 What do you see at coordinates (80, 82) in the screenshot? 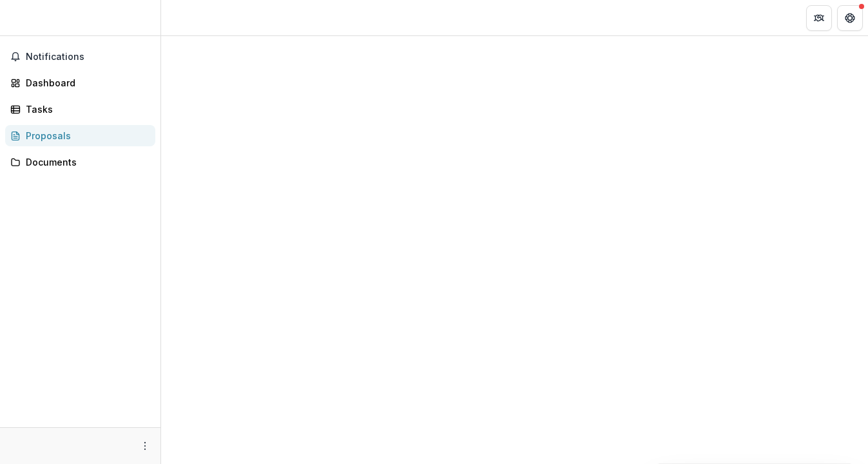
I see `a: Dashboard` at bounding box center [80, 82].